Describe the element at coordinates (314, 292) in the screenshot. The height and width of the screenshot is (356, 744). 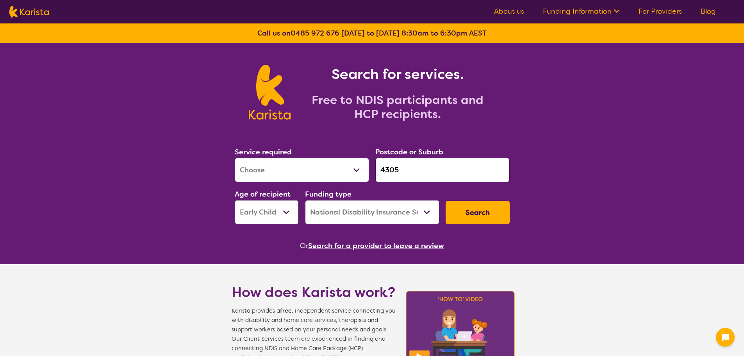
I see `h1: How does Karista work?` at that location.